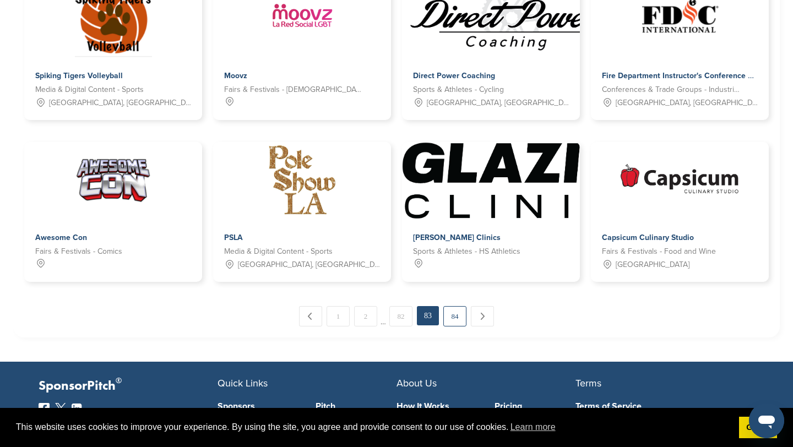 The width and height of the screenshot is (793, 447). Describe the element at coordinates (61, 237) in the screenshot. I see `span: Awesome Con` at that location.